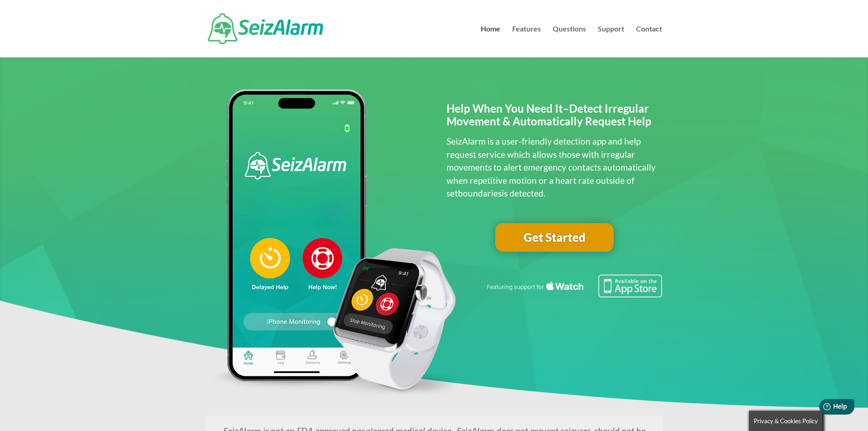 The height and width of the screenshot is (431, 868). What do you see at coordinates (649, 41) in the screenshot?
I see `a: Contact` at bounding box center [649, 41].